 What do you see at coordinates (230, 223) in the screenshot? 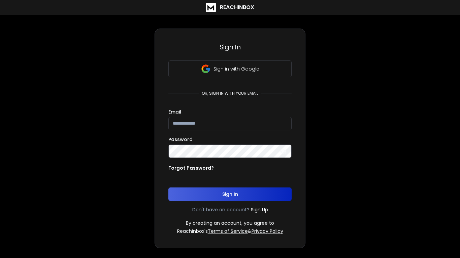
I see `p: By creating an account, you agree to` at bounding box center [230, 223].